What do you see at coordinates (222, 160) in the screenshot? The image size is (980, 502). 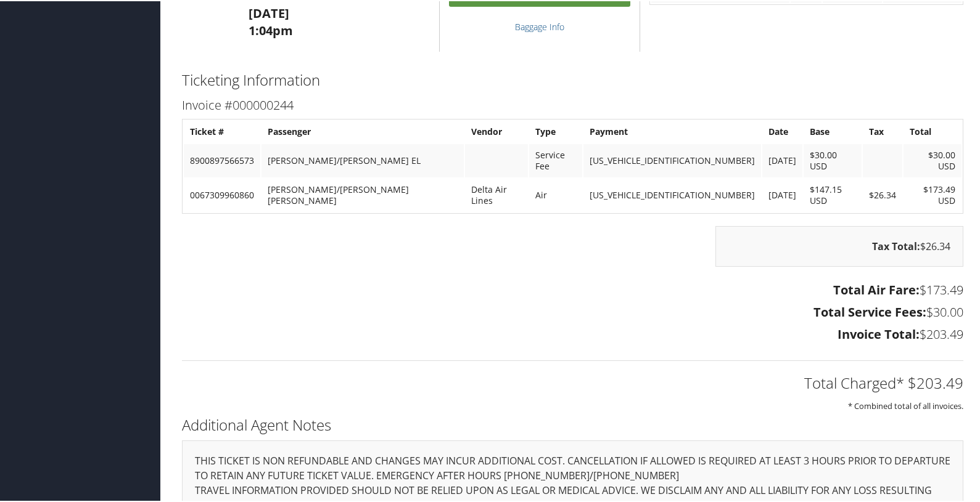 I see `td: 8900897566573` at bounding box center [222, 160].